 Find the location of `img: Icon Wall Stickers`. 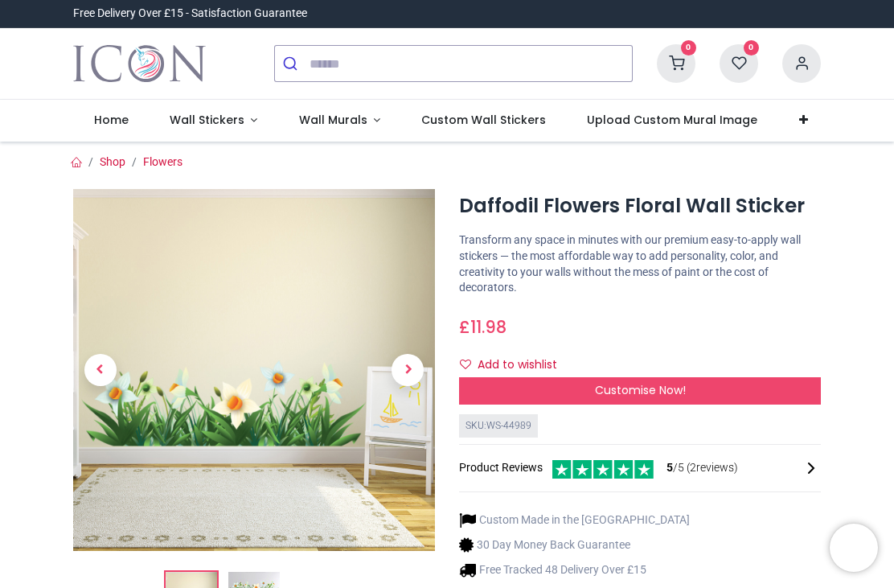

img: Icon Wall Stickers is located at coordinates (139, 63).